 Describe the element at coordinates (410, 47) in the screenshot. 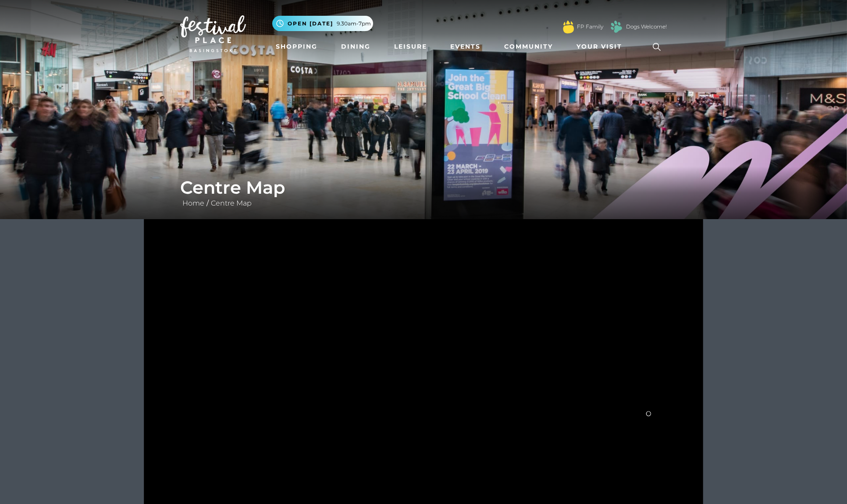

I see `a: Leisure` at that location.